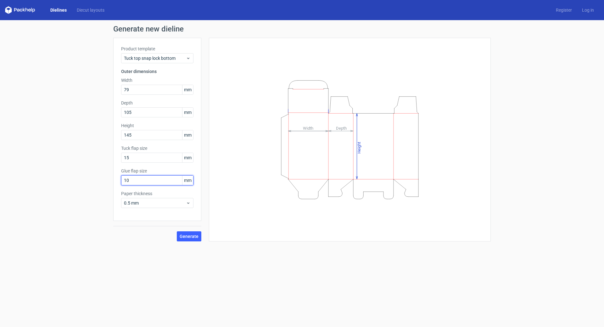 This screenshot has width=604, height=327. I want to click on button: Generate, so click(189, 236).